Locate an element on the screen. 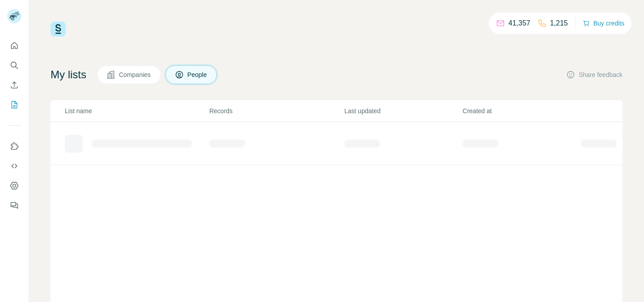 The width and height of the screenshot is (644, 302). p: 1,215 is located at coordinates (559, 23).